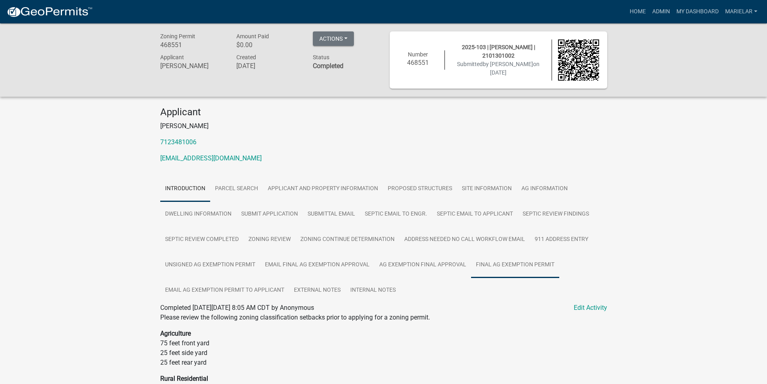  I want to click on a: Final Ag Exemption Permit, so click(515, 265).